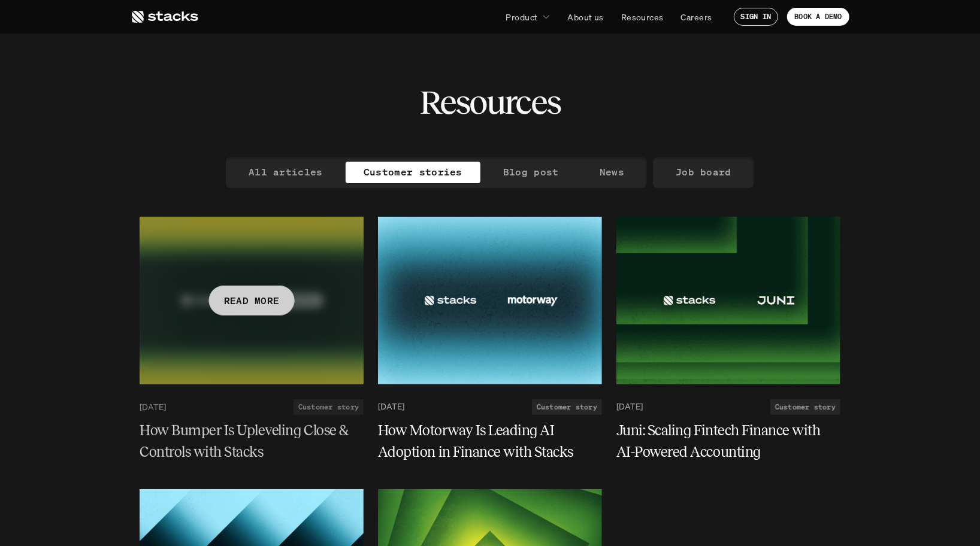  What do you see at coordinates (413, 172) in the screenshot?
I see `a: Customer stories` at bounding box center [413, 172].